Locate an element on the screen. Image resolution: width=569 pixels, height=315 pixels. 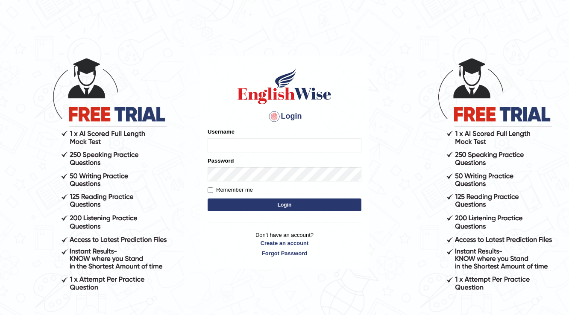
label: Password is located at coordinates (220, 161).